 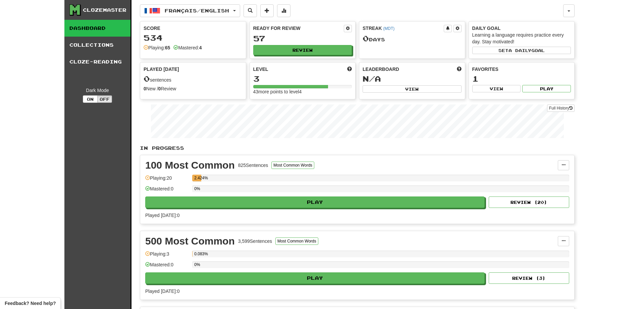 I want to click on div: Dark Mode, so click(x=97, y=91).